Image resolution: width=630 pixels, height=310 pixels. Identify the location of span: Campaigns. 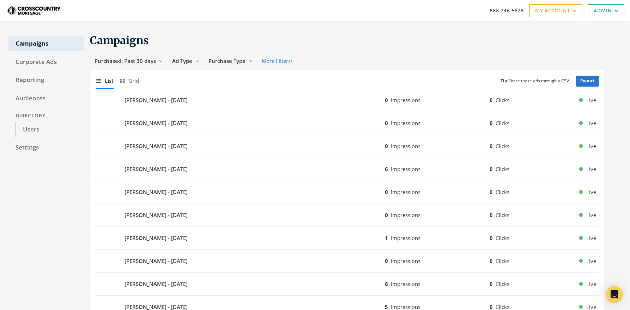
(119, 40).